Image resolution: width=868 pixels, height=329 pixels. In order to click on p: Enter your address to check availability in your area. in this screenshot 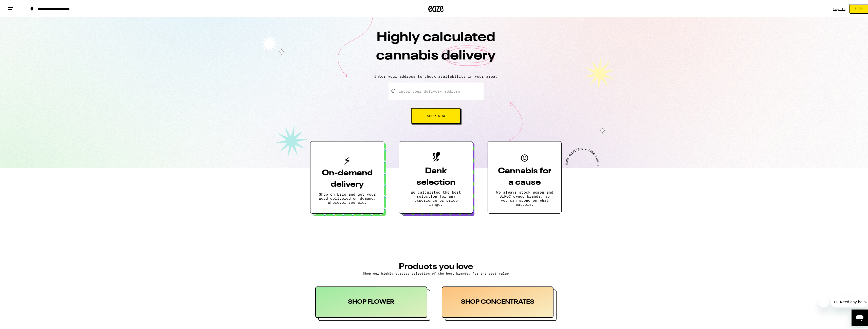, I will do `click(436, 76)`.